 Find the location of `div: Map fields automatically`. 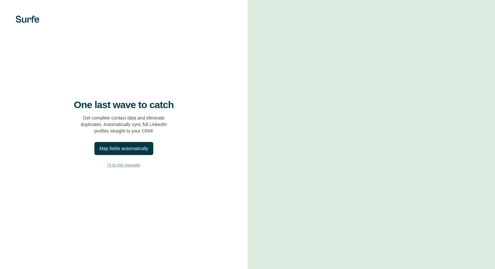

div: Map fields automatically is located at coordinates (124, 148).